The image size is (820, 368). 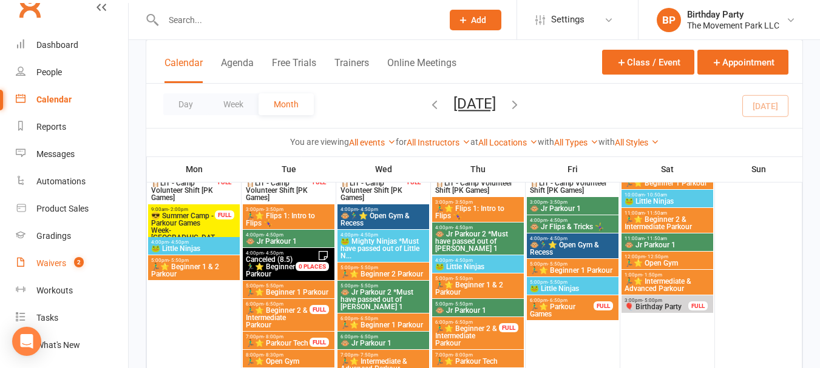 What do you see at coordinates (383, 355) in the screenshot?
I see `span: 7:00pm` at bounding box center [383, 355].